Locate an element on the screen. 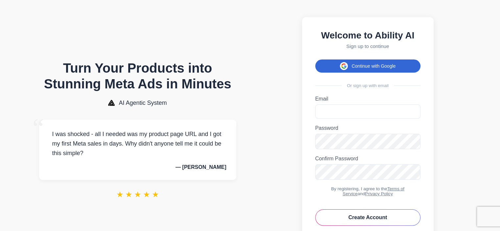 This screenshot has width=500, height=231. label: Password is located at coordinates (368, 128).